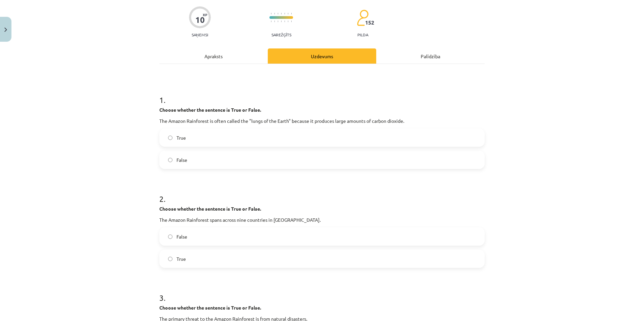 The height and width of the screenshot is (321, 644). What do you see at coordinates (213, 56) in the screenshot?
I see `div: Apraksts` at bounding box center [213, 56].